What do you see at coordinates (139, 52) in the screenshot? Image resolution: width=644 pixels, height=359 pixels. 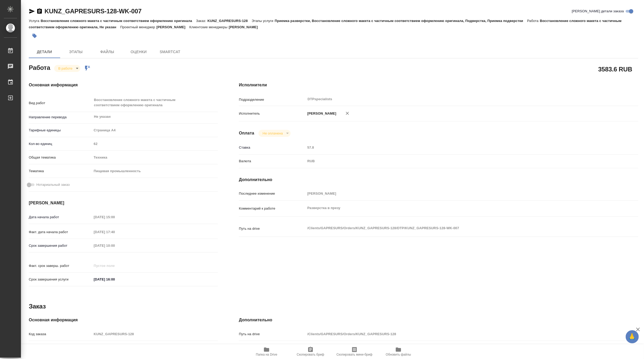 I see `span: Оценки` at bounding box center [139, 52].